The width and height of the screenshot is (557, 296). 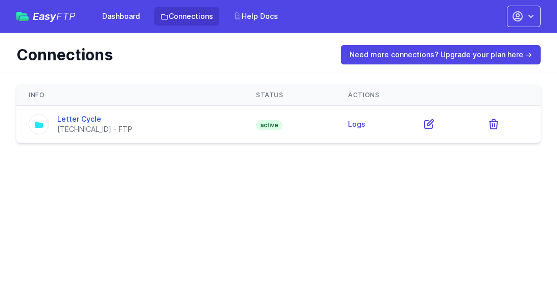 What do you see at coordinates (22, 16) in the screenshot?
I see `img: easyftp_logo.png` at bounding box center [22, 16].